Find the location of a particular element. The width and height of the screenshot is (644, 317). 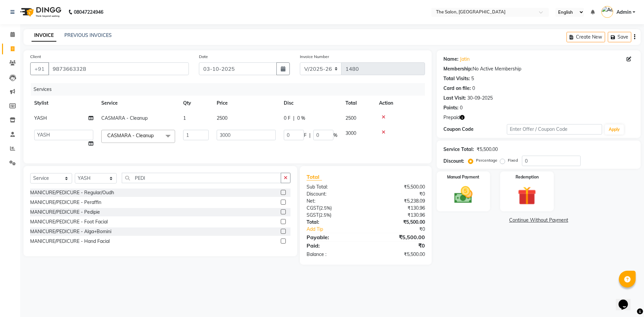

label: Invoice Number is located at coordinates (314, 57).